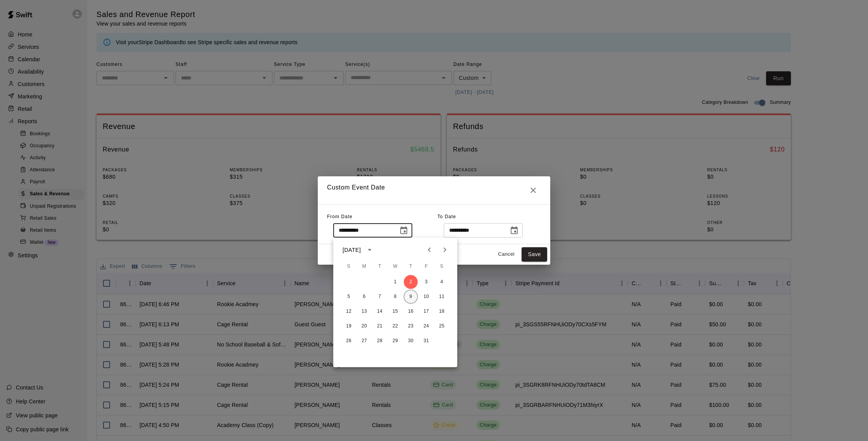  I want to click on button: 25, so click(442, 326).